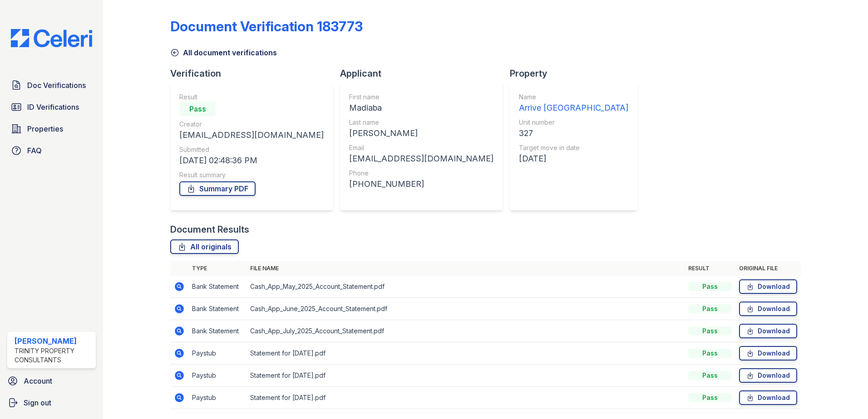  I want to click on div: Result, so click(251, 97).